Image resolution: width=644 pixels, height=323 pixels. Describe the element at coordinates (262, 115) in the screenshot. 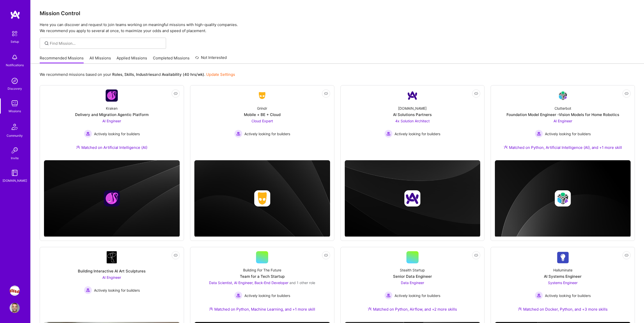

I see `div: Mobile + BE + Cloud` at that location.